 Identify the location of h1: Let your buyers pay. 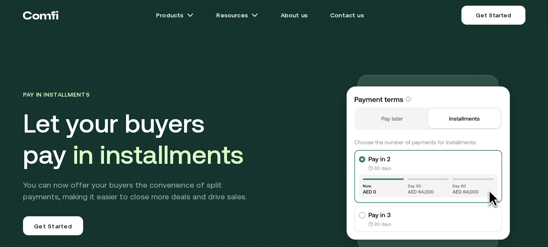
(170, 139).